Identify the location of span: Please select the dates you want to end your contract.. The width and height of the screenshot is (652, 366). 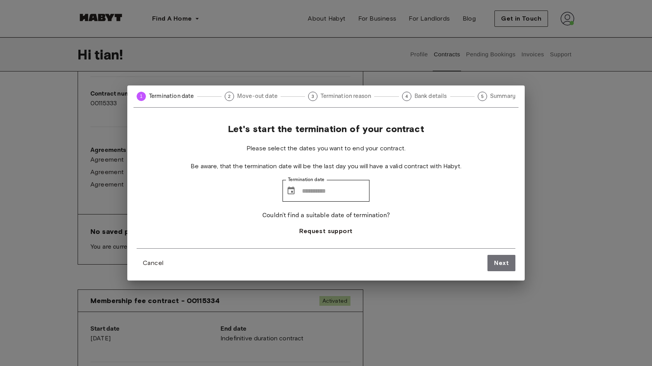
(326, 148).